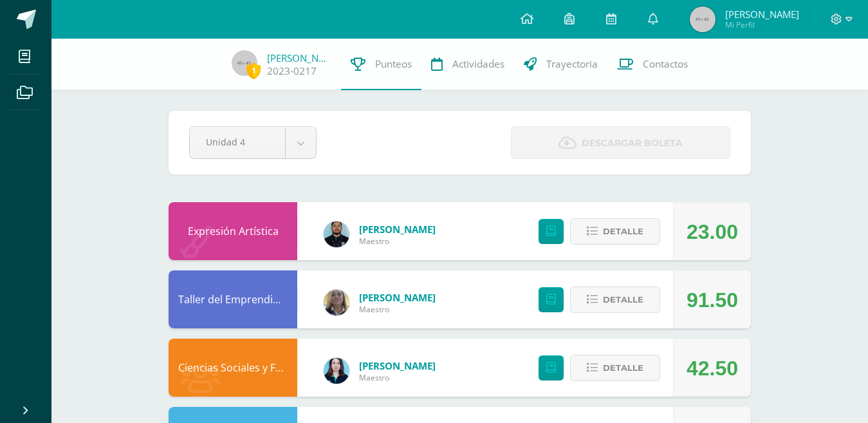 This screenshot has height=423, width=868. What do you see at coordinates (381, 65) in the screenshot?
I see `a: Punteos` at bounding box center [381, 65].